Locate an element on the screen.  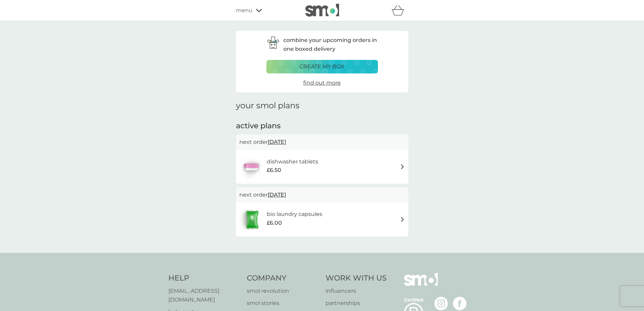
img: bio laundry capsules is located at coordinates (252, 220).